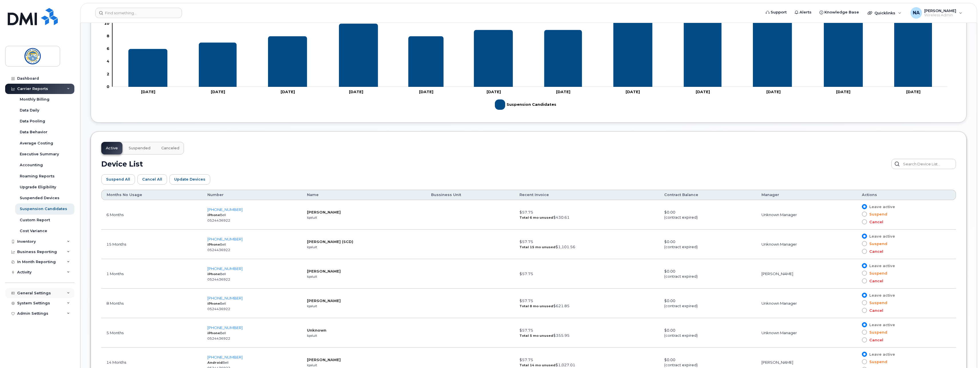 This screenshot has height=368, width=980. Describe the element at coordinates (153, 179) in the screenshot. I see `span: Cancel All` at that location.